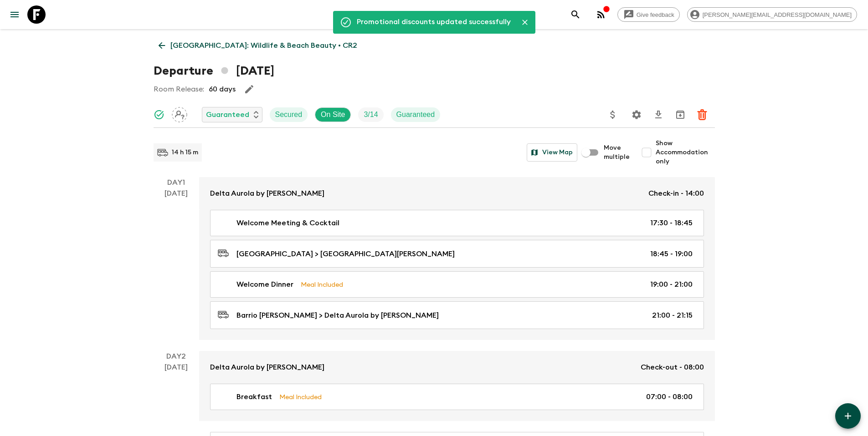  I want to click on button: Update Price, Early Bird Discount and Costs, so click(613, 114).